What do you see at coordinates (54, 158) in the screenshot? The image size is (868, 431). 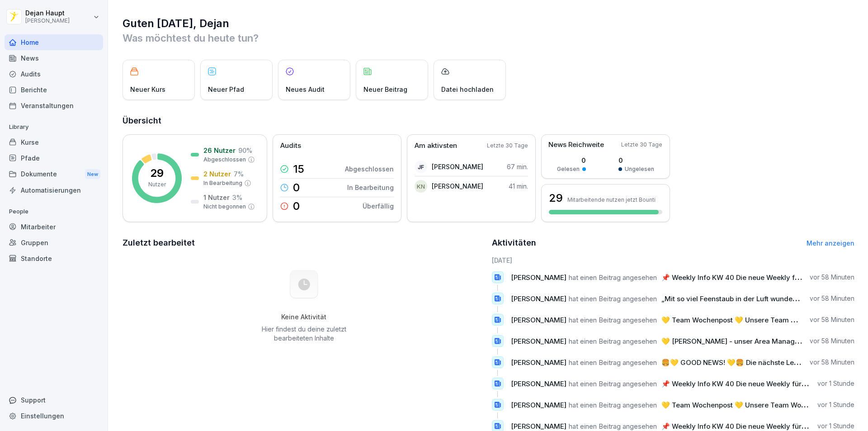 I see `div: Pfade` at bounding box center [54, 158].